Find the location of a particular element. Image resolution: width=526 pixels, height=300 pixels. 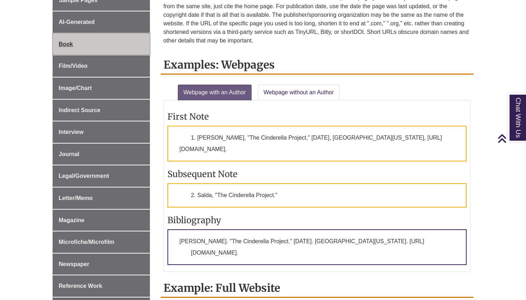

a: Image/Chart is located at coordinates (101, 88).